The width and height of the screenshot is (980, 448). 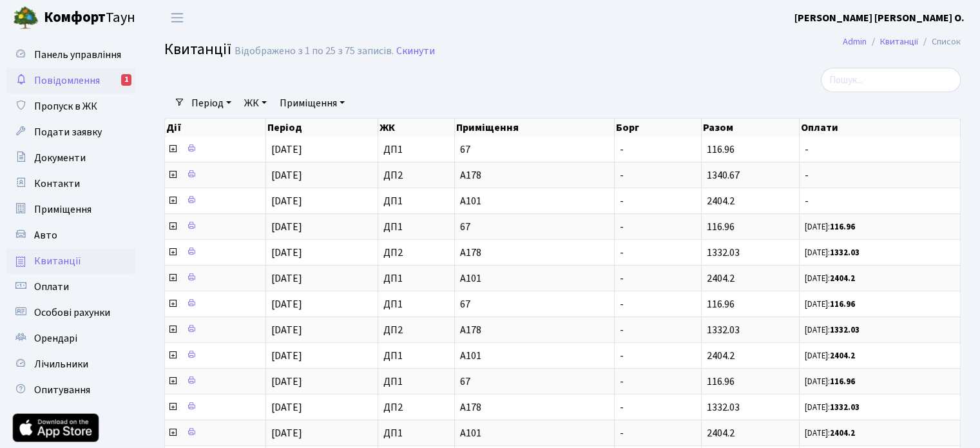 I want to click on div: 1, so click(x=126, y=79).